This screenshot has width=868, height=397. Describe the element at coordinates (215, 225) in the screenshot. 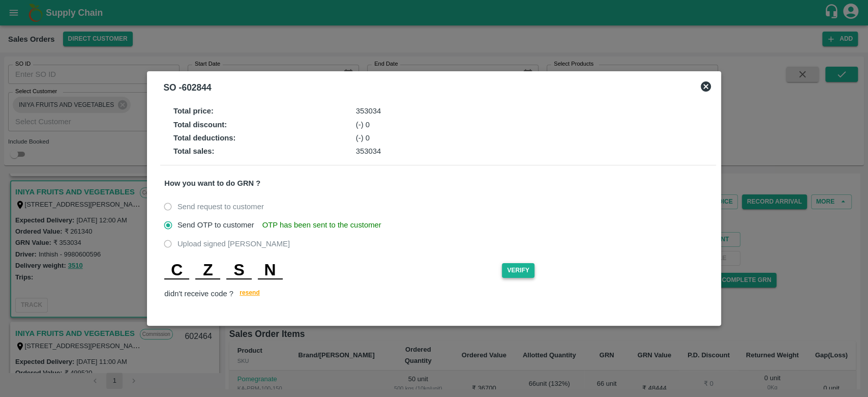

I see `span: Send OTP to customer` at that location.